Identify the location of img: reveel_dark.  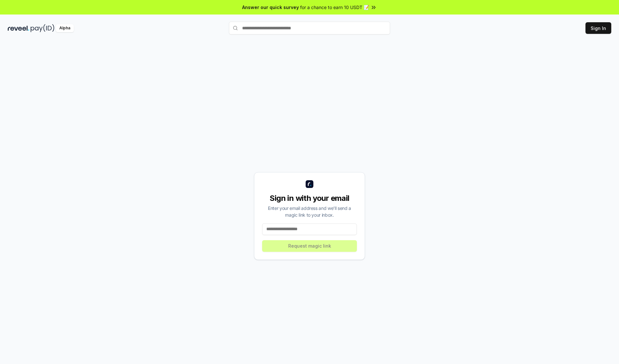
(18, 28).